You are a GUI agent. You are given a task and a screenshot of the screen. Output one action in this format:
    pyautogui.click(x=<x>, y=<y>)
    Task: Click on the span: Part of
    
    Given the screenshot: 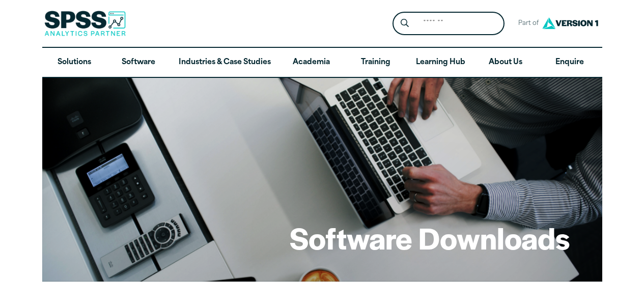 What is the action you would take?
    pyautogui.click(x=526, y=24)
    